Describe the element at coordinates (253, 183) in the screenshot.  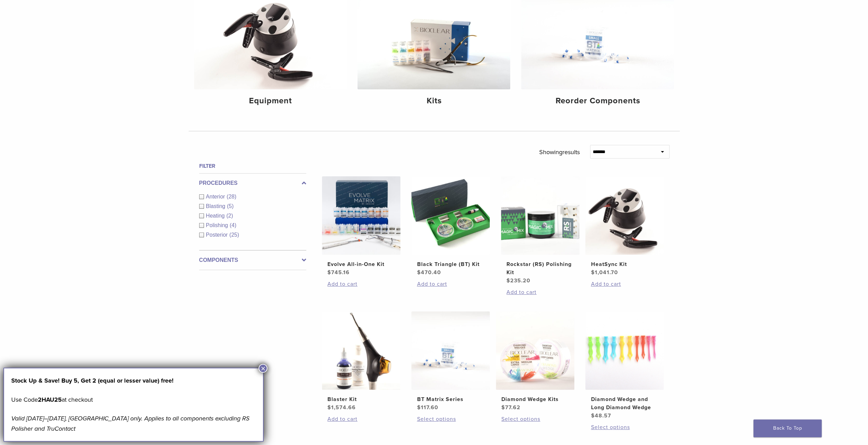
I see `label: Procedures` at that location.